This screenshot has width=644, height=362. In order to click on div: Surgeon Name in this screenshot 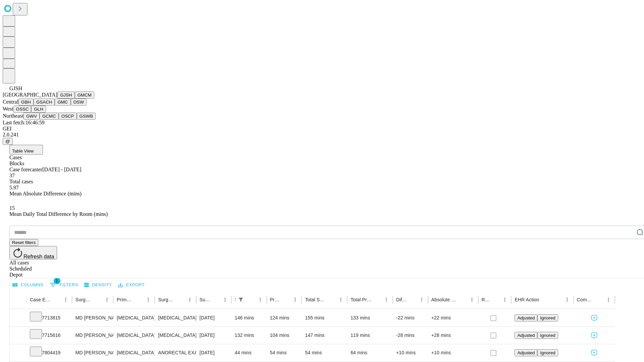, I will do `click(84, 300)`.